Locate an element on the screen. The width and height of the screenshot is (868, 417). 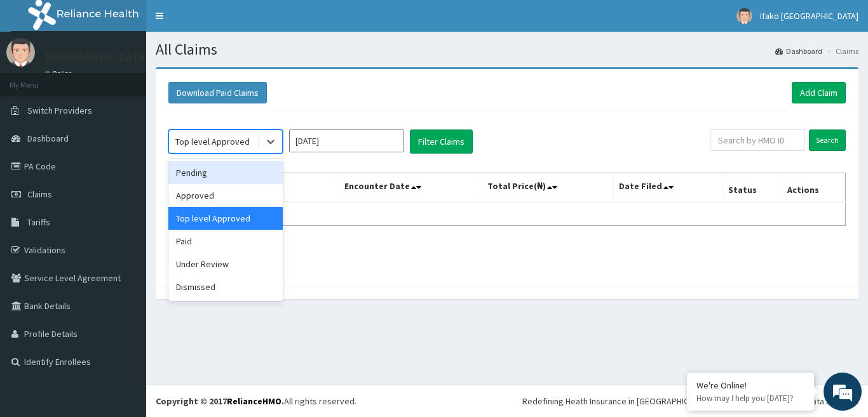
div: Pending is located at coordinates (226, 173).